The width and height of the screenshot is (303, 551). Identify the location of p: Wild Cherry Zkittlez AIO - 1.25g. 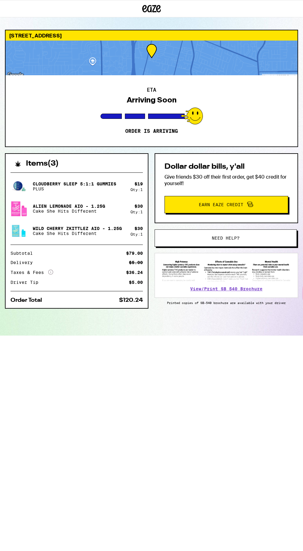
(77, 229).